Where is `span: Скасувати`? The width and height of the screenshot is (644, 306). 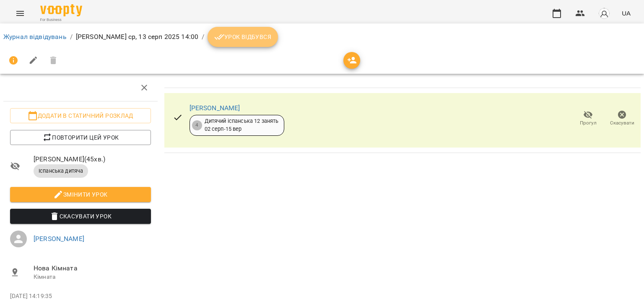
span: Скасувати is located at coordinates (623, 123).